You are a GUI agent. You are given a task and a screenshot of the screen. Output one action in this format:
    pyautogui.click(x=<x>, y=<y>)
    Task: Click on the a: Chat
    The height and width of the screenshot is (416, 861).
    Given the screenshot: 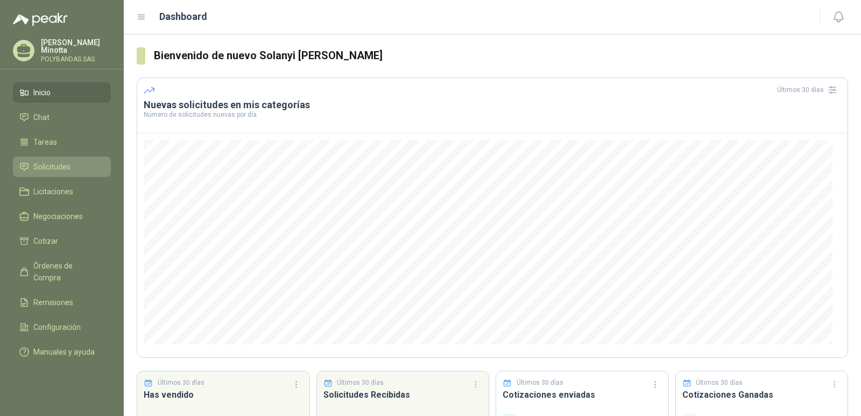 What is the action you would take?
    pyautogui.click(x=62, y=117)
    